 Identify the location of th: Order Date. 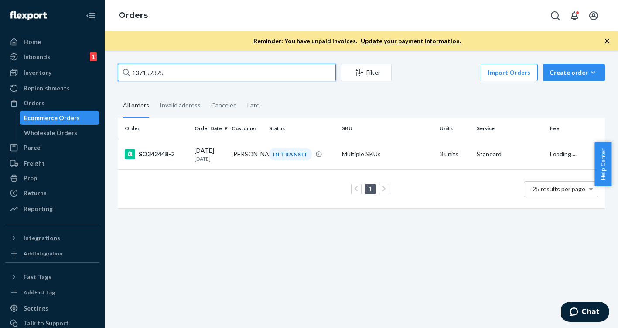
(210, 128).